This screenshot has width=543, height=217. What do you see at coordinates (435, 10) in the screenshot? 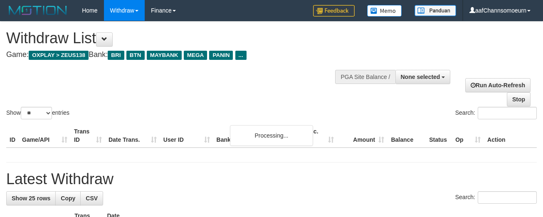
I see `img: panduan.png` at bounding box center [435, 10].